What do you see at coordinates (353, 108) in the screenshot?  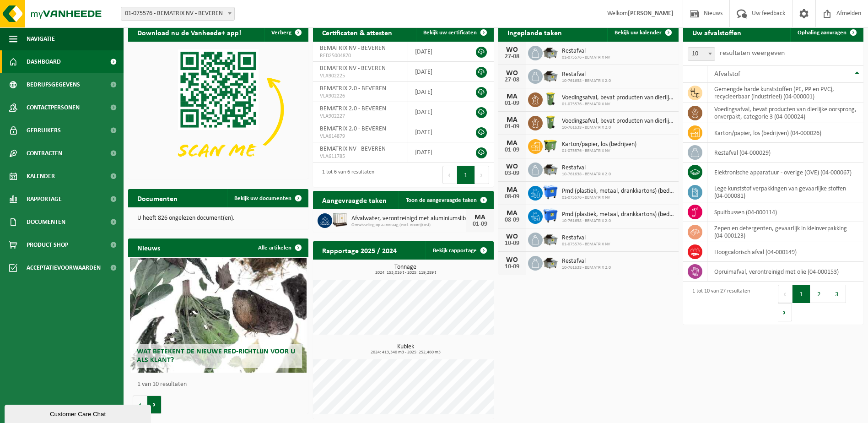 I see `span: BEMATRIX 2.0 - BEVEREN` at bounding box center [353, 108].